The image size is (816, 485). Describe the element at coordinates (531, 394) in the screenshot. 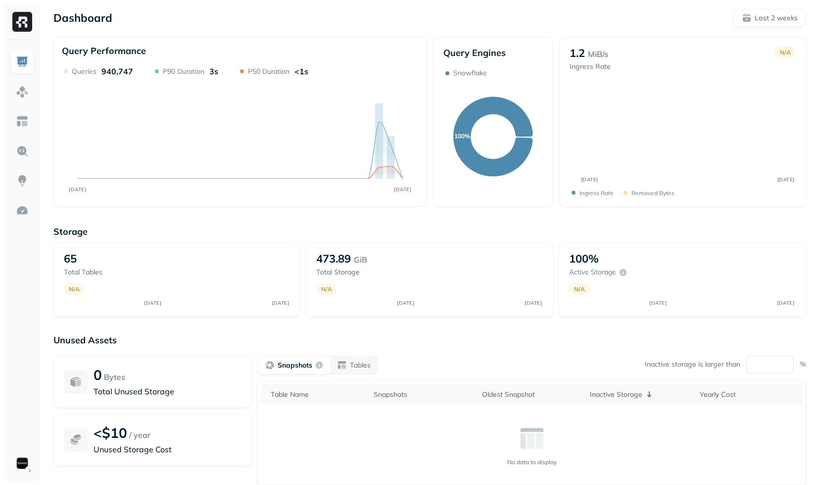

I see `div: Oldest Snapshot` at that location.